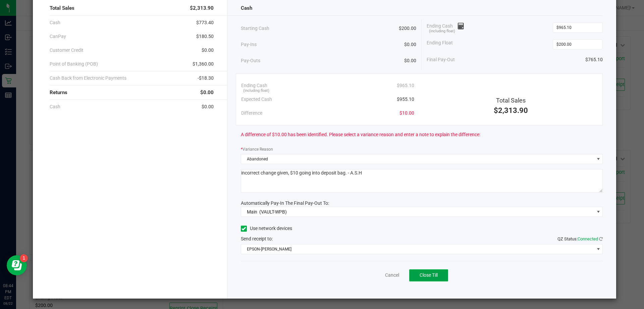 The width and height of the screenshot is (644, 309). What do you see at coordinates (131, 92) in the screenshot?
I see `div: Returns` at bounding box center [131, 92].